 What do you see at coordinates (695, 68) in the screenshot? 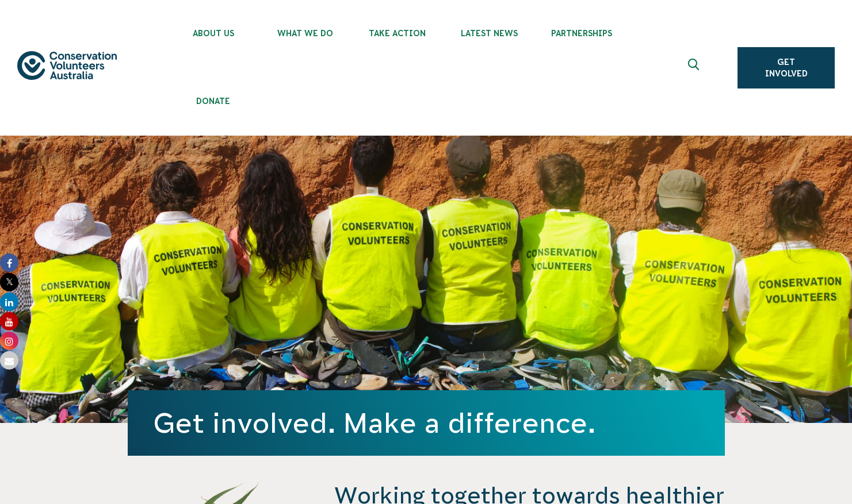
I see `button: Expand search box Close search box` at bounding box center [695, 68].